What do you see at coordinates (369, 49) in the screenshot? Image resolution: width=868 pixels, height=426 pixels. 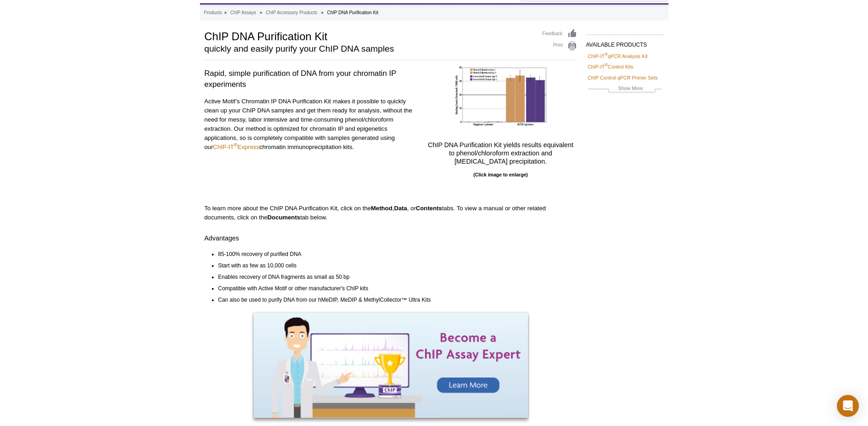 I see `h2: quickly and easily purify your ChIP DNA samples` at bounding box center [369, 49].